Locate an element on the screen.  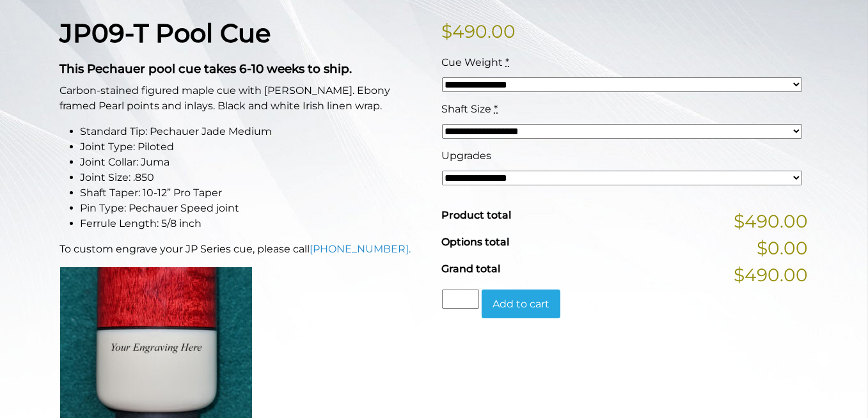
li: Standard Tip: Pechauer Jade Medium is located at coordinates (253, 131).